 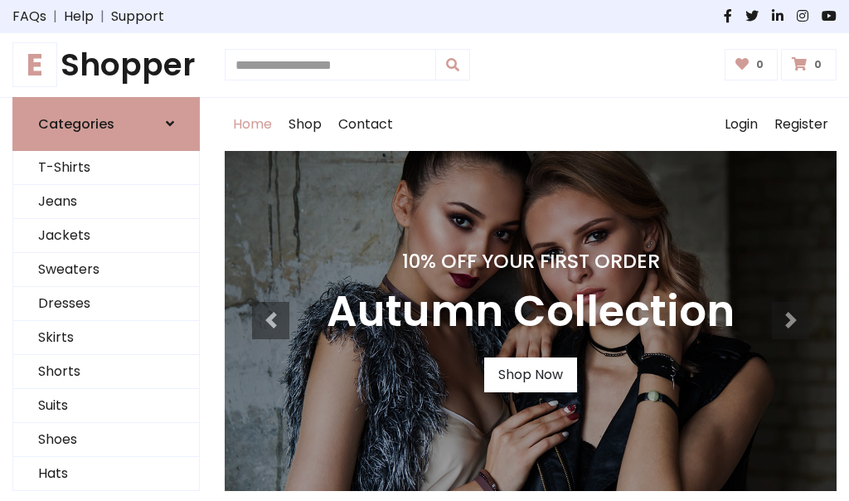 What do you see at coordinates (106, 337) in the screenshot?
I see `a: Skirts` at bounding box center [106, 337].